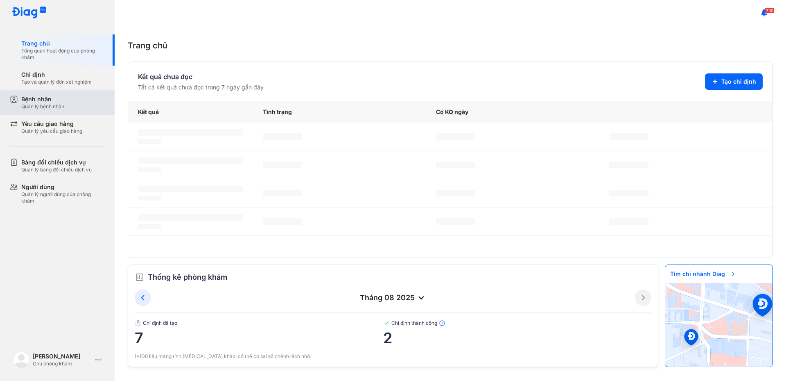  Describe the element at coordinates (43, 106) in the screenshot. I see `div: Quản lý bệnh nhân` at that location.